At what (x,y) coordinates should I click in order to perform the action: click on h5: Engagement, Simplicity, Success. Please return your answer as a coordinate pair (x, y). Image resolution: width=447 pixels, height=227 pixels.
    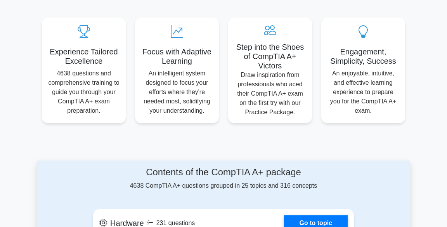
    Looking at the image, I should click on (363, 56).